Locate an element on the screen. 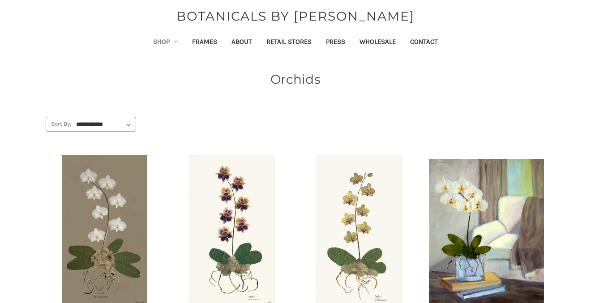 The image size is (591, 303). a: Frames is located at coordinates (205, 43).